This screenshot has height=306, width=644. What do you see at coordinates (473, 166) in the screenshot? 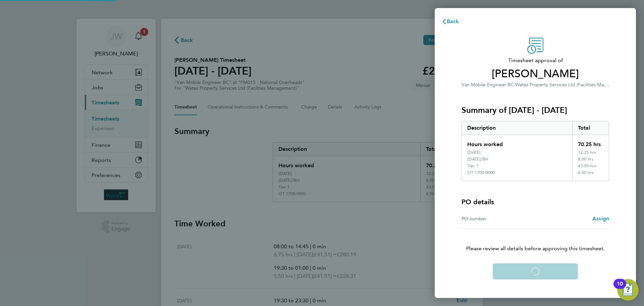
I see `div: Tier 1` at bounding box center [473, 166].